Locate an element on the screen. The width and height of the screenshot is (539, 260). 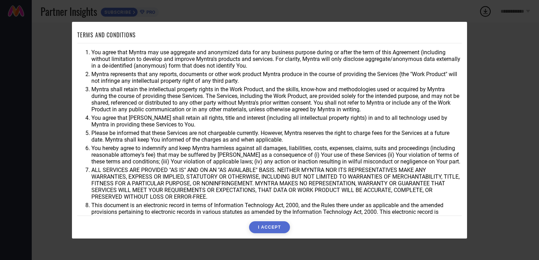
li: You hereby agree to indemnify and keep Myntra harmless against all damages, liabilities, costs, e... is located at coordinates (276, 155).